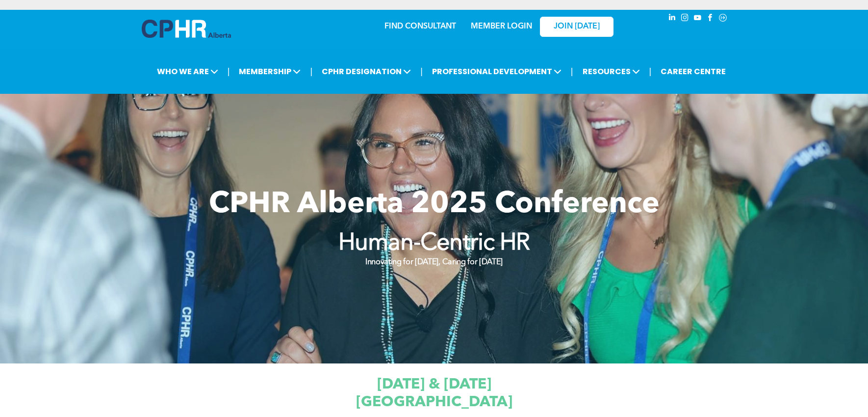 This screenshot has width=868, height=417. I want to click on span: MEMBERSHIP, so click(270, 71).